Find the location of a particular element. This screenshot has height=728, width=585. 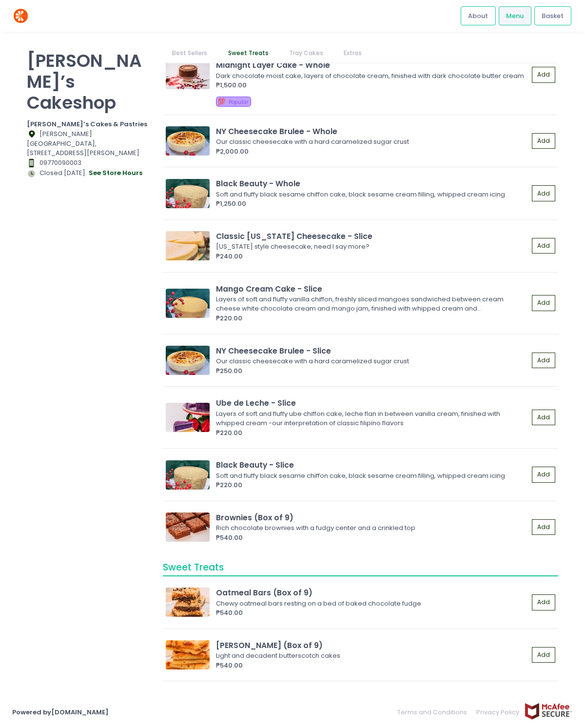

div: Layers of soft and fluffy vanilla chiffon, freshly sliced mangoes sandwiched between cream cheese... is located at coordinates (371, 304).